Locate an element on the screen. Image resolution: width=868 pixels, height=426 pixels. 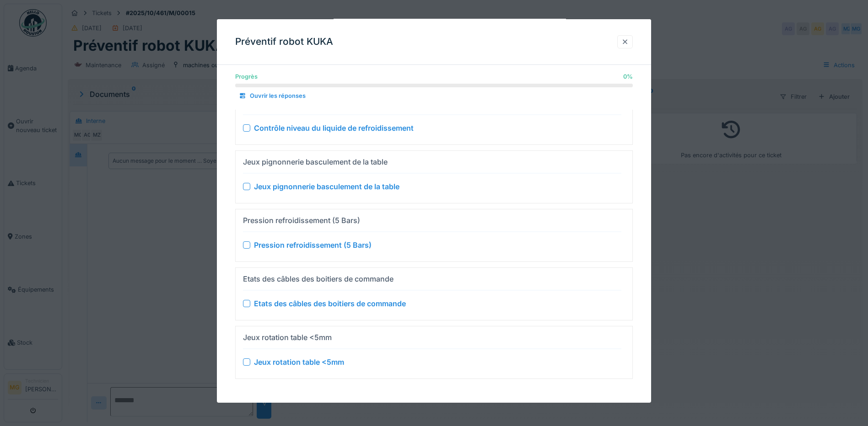
summary: Contrôle niveau du liquide de refroidissement Contrôle niveau du liquide de refroidissement is located at coordinates (434, 118).